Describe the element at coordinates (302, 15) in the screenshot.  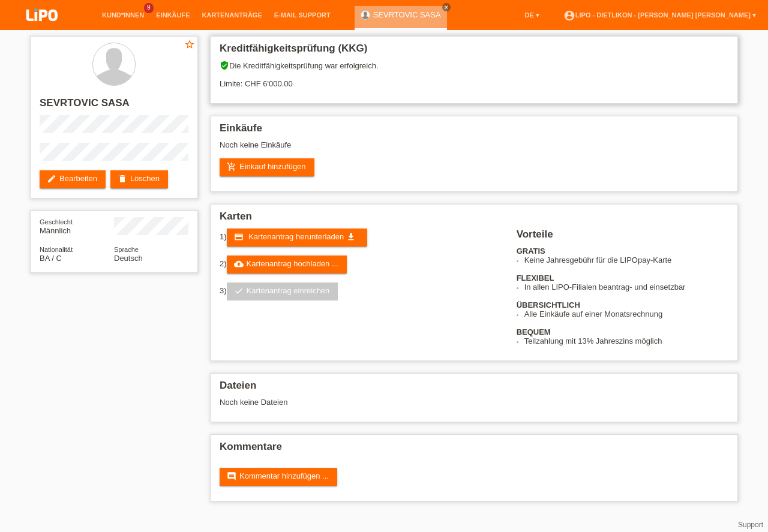
I see `a: E-Mail Support` at that location.